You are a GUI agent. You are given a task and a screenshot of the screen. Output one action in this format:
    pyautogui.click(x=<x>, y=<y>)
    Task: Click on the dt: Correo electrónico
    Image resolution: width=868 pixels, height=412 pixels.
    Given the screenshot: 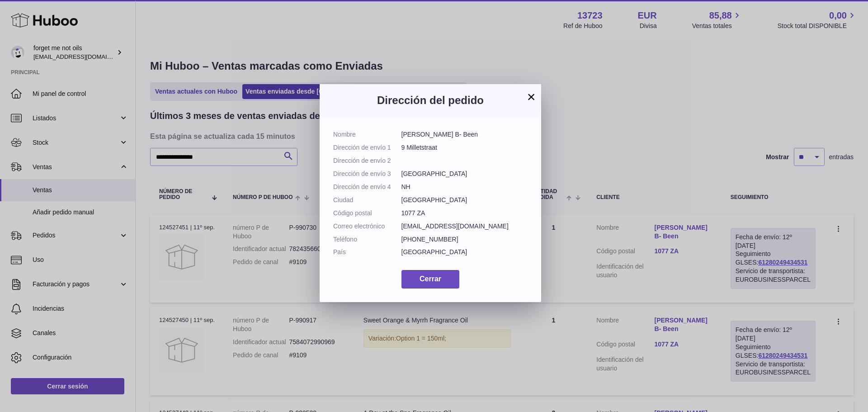 What is the action you would take?
    pyautogui.click(x=367, y=226)
    